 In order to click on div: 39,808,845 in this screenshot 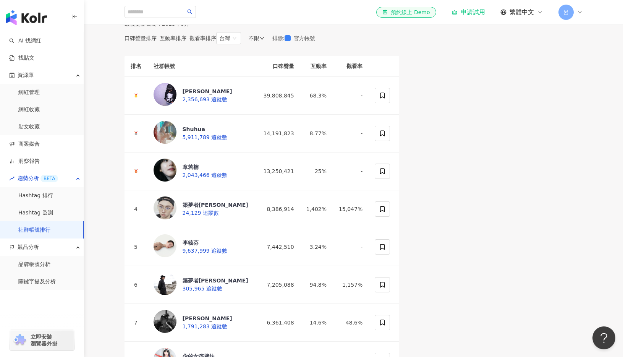, I will do `click(277, 96)`.